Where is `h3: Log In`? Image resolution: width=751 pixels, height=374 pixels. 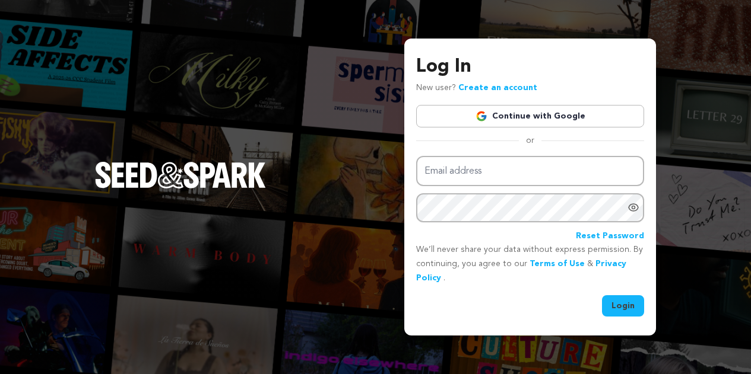
h3: Log In is located at coordinates (530, 67).